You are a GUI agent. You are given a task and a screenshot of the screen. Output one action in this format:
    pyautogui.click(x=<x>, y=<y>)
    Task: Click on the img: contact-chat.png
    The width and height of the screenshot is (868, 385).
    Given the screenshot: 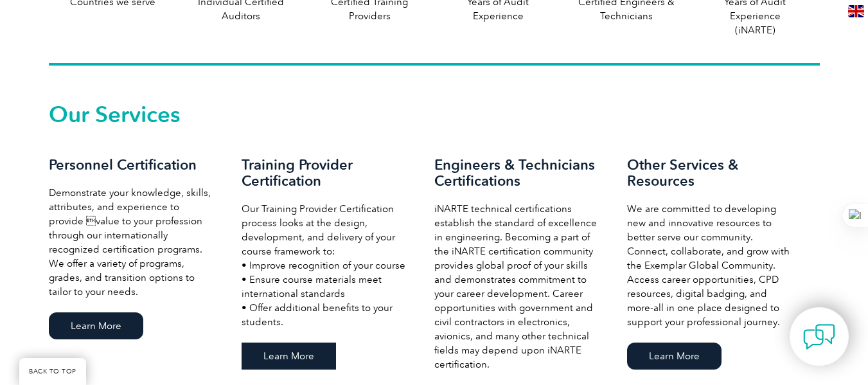 What is the action you would take?
    pyautogui.click(x=819, y=337)
    